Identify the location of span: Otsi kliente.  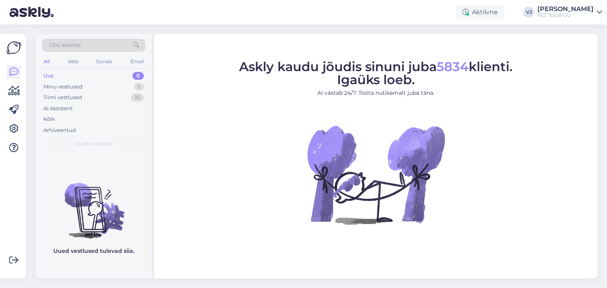
(65, 45).